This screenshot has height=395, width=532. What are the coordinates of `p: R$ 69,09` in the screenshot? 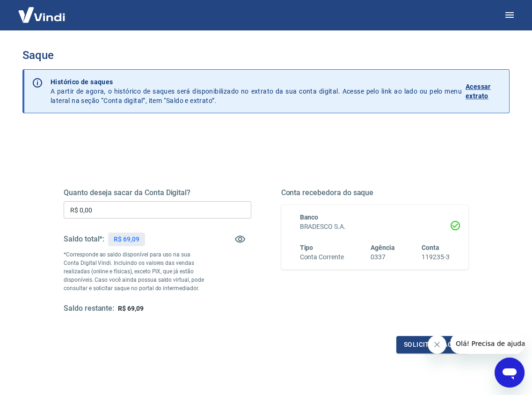 It's located at (127, 239).